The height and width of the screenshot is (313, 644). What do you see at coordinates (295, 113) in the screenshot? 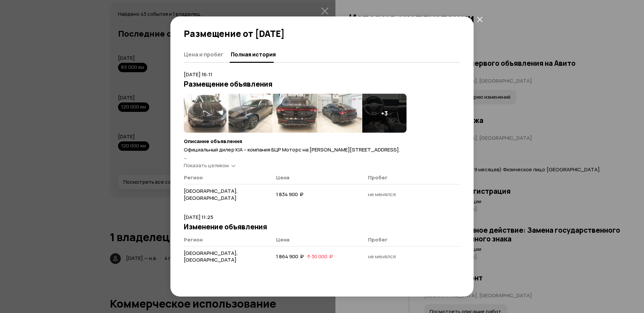
I see `img: 1.ls2kFbaNzAgQNjLmFSCF37_8eEIq0g1CJdRcFSrXWxIj1QAeK4QIF3DVXhR3hg8VK4MAJg.uGtA3RpYJ8wFDUYfnmMsqmaV...` at bounding box center [295, 113].